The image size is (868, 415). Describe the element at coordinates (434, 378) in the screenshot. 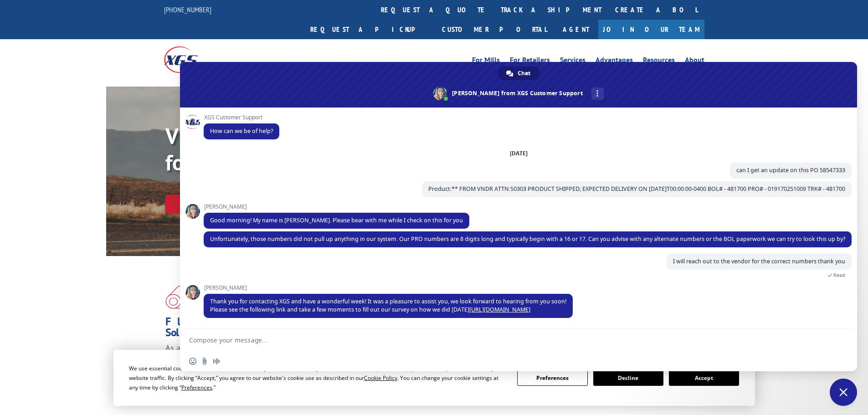

I see `div: Cookie Consent Prompt` at that location.